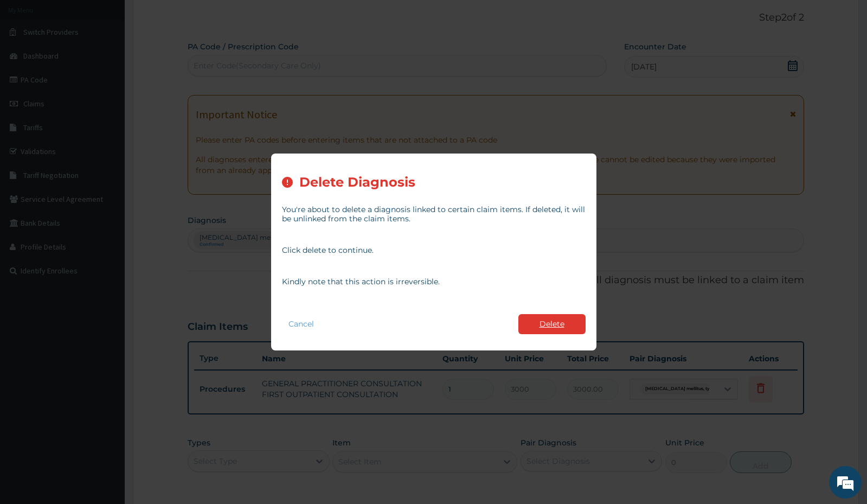 Image resolution: width=867 pixels, height=504 pixels. Describe the element at coordinates (301, 324) in the screenshot. I see `button: Cancel` at that location.